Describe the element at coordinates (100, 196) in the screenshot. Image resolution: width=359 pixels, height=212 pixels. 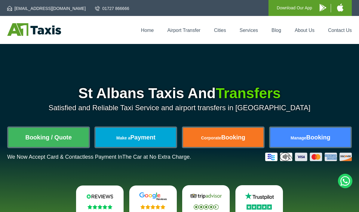
I see `img: Reviews.io` at that location.